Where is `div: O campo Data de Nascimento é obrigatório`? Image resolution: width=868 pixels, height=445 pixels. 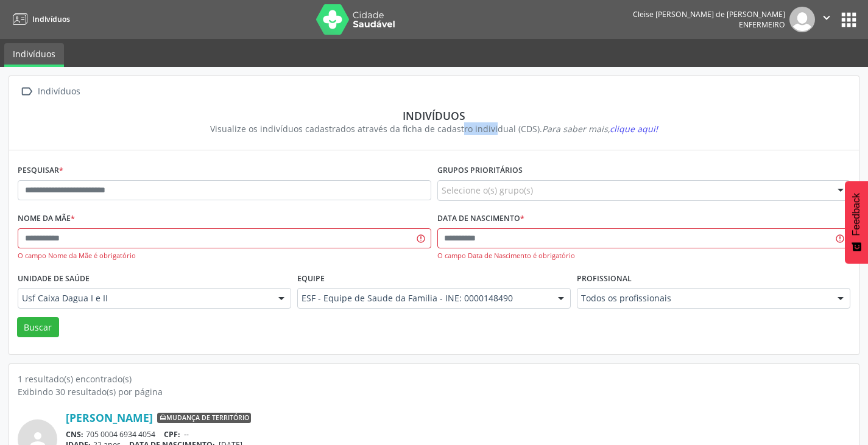 div: O campo Data de Nascimento é obrigatório is located at coordinates (644, 256).